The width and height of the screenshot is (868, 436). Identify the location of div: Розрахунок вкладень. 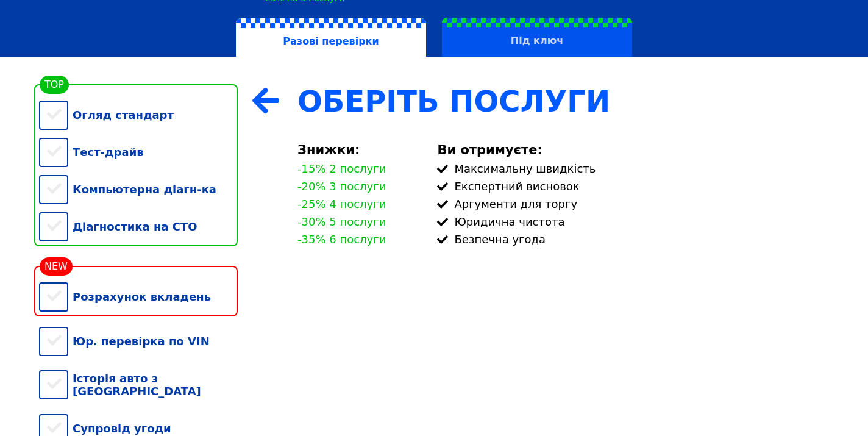
(139, 296).